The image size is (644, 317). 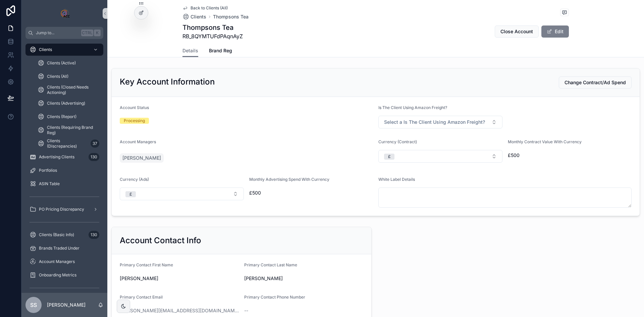 What do you see at coordinates (64, 248) in the screenshot?
I see `a: Brands Traded Under` at bounding box center [64, 248].